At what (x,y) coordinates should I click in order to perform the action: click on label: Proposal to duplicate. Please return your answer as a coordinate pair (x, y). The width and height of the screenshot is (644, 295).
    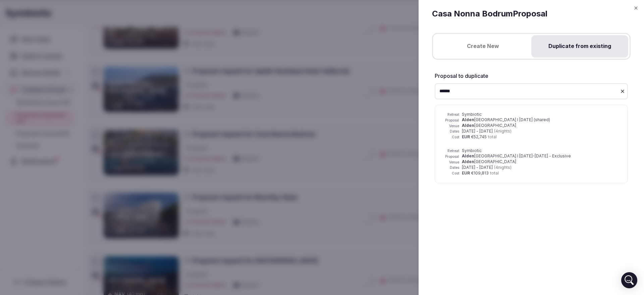
    Looking at the image, I should click on (531, 76).